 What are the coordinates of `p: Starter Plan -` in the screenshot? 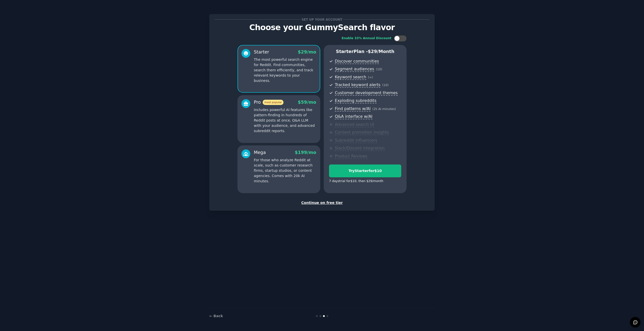 It's located at (365, 51).